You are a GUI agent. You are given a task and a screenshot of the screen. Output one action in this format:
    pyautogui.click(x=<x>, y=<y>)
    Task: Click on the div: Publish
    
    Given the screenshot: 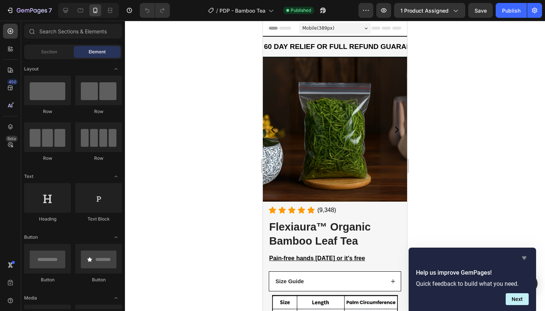 What is the action you would take?
    pyautogui.click(x=511, y=10)
    